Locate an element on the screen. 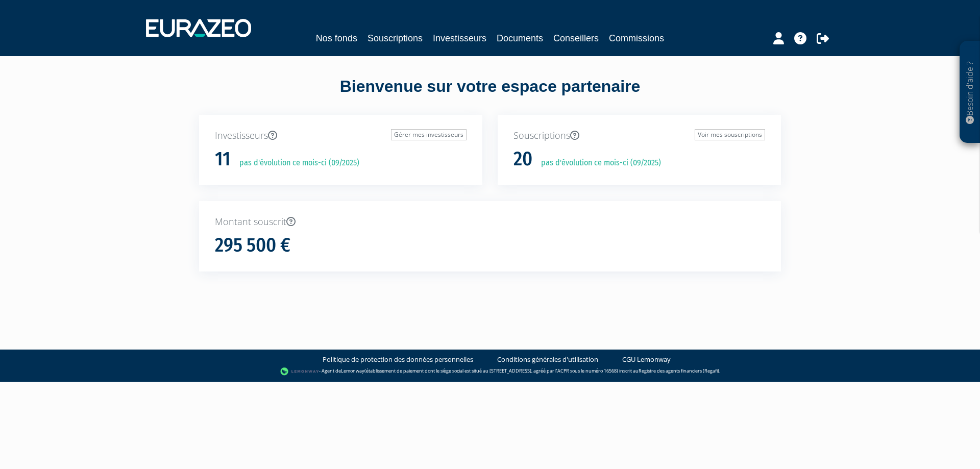  a: Gérer mes investisseurs is located at coordinates (428, 135).